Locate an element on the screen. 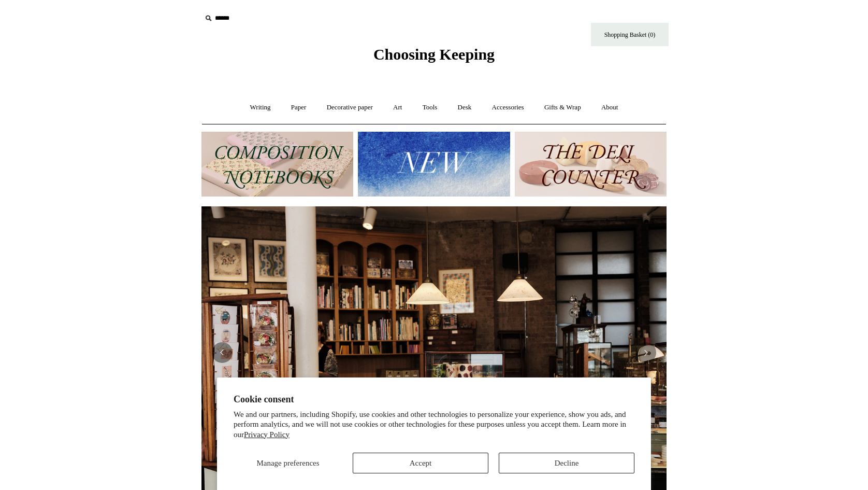 This screenshot has height=490, width=868. button: Manage preferences is located at coordinates (288, 463).